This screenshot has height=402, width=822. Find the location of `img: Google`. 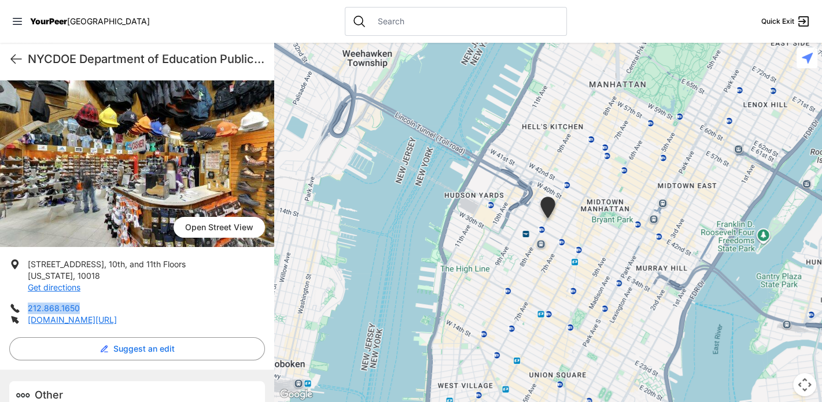

img: Google is located at coordinates (296, 394).